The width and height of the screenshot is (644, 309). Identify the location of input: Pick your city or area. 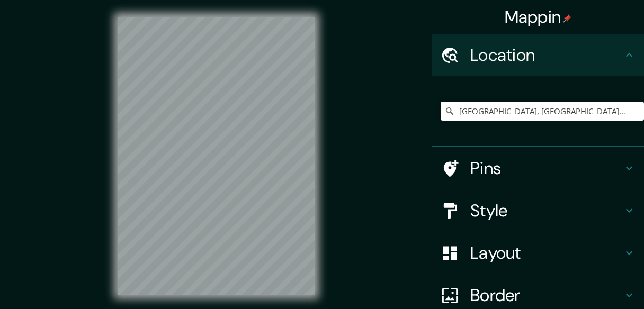
(543, 111).